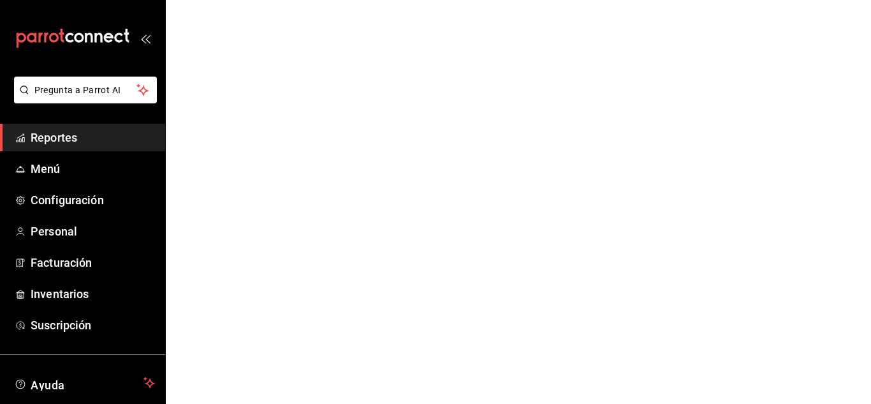 The height and width of the screenshot is (404, 871). Describe the element at coordinates (85, 90) in the screenshot. I see `span: Pregunta a Parrot AI` at that location.